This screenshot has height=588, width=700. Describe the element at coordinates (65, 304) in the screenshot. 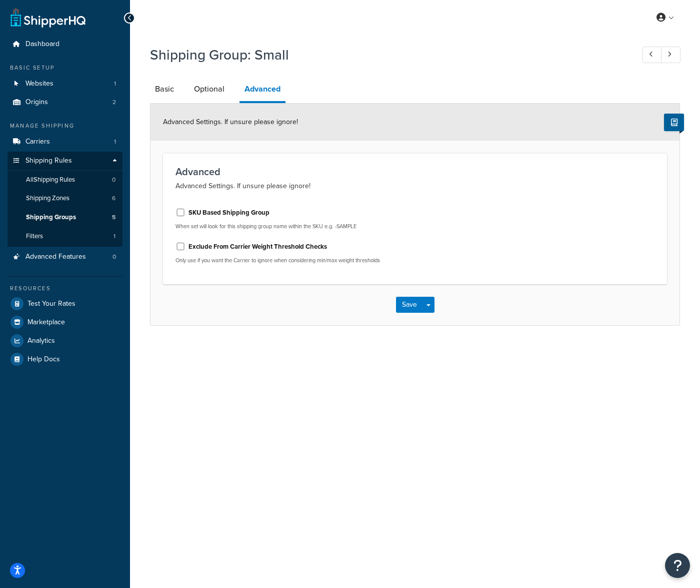

I see `li: Test Your Rates` at that location.